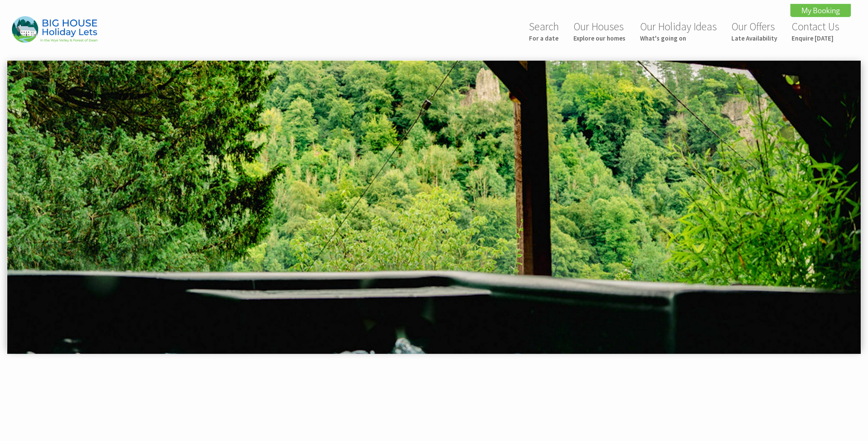 Image resolution: width=868 pixels, height=441 pixels. What do you see at coordinates (754, 38) in the screenshot?
I see `small: Late Availability` at bounding box center [754, 38].